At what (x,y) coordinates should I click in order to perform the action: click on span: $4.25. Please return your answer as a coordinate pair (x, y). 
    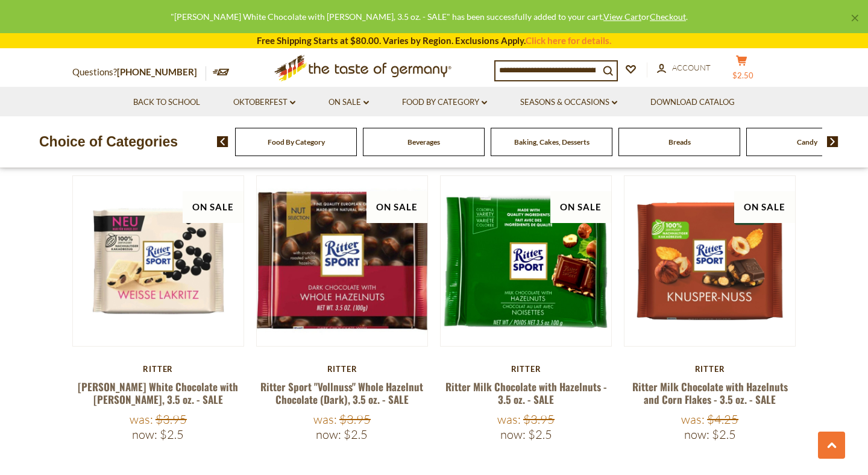
    Looking at the image, I should click on (723, 419).